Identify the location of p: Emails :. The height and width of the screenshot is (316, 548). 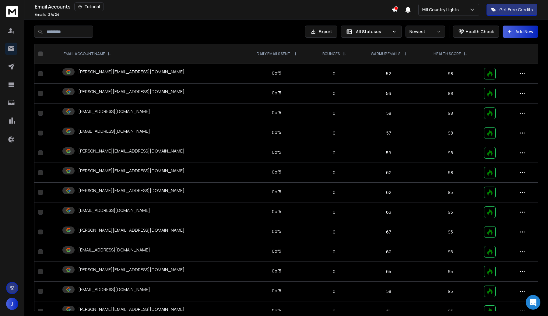
(47, 15).